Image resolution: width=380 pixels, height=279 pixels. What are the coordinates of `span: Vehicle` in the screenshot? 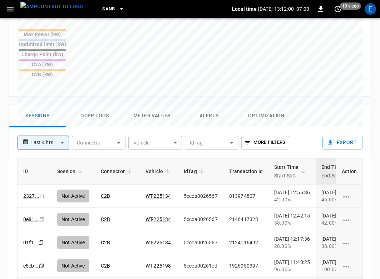 It's located at (159, 171).